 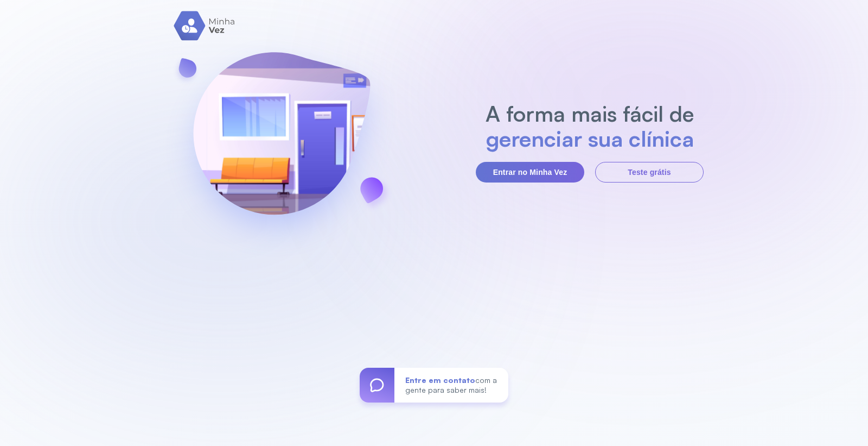 What do you see at coordinates (590, 138) in the screenshot?
I see `h2: gerenciar sua clínica` at bounding box center [590, 138].